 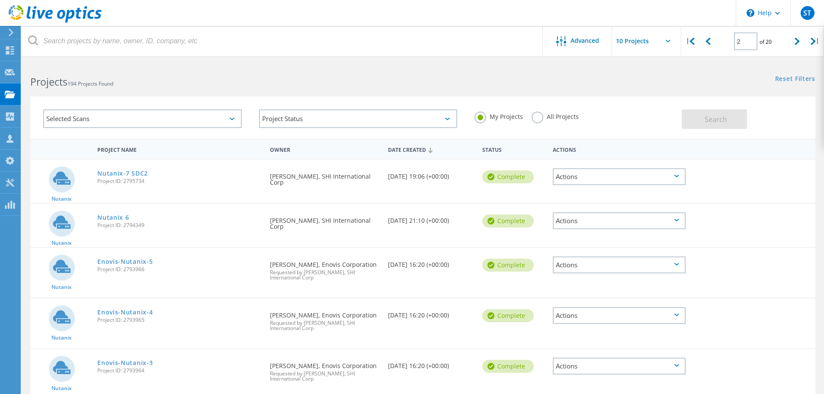 What do you see at coordinates (765, 42) in the screenshot?
I see `span: of 20` at bounding box center [765, 42].